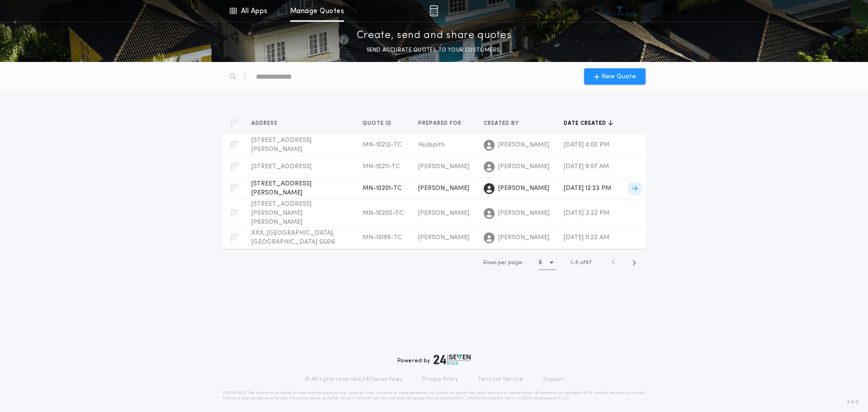 This screenshot has height=412, width=868. I want to click on span: MN-10211-TC, so click(381, 166).